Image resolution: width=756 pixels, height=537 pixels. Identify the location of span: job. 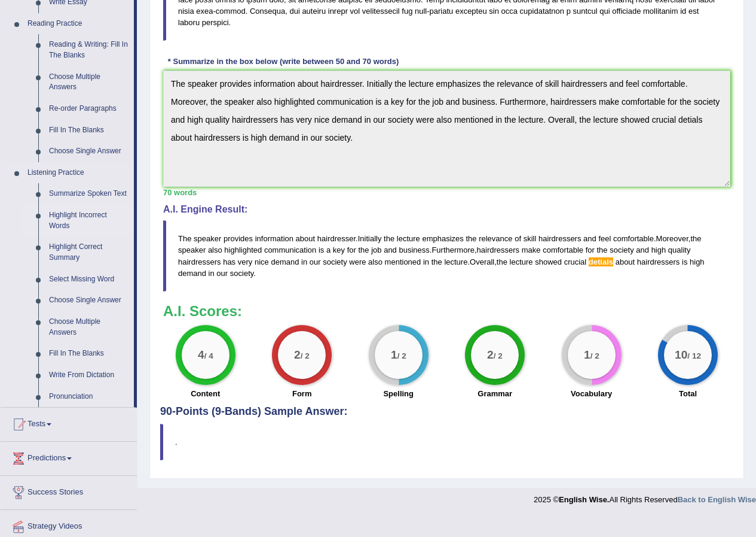
(376, 249).